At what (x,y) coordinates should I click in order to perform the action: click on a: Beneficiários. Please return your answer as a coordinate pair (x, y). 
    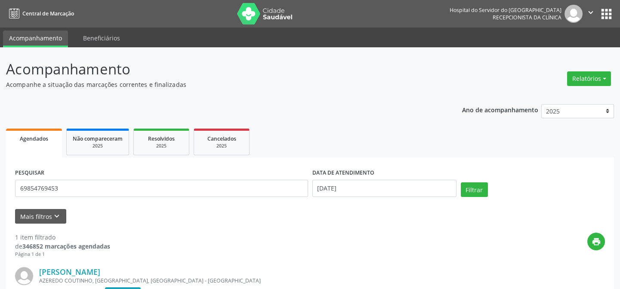
    Looking at the image, I should click on (102, 38).